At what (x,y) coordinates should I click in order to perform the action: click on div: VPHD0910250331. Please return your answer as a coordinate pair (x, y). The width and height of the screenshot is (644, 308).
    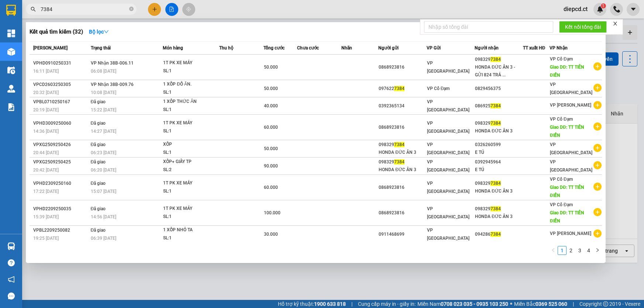
    Looking at the image, I should click on (61, 63).